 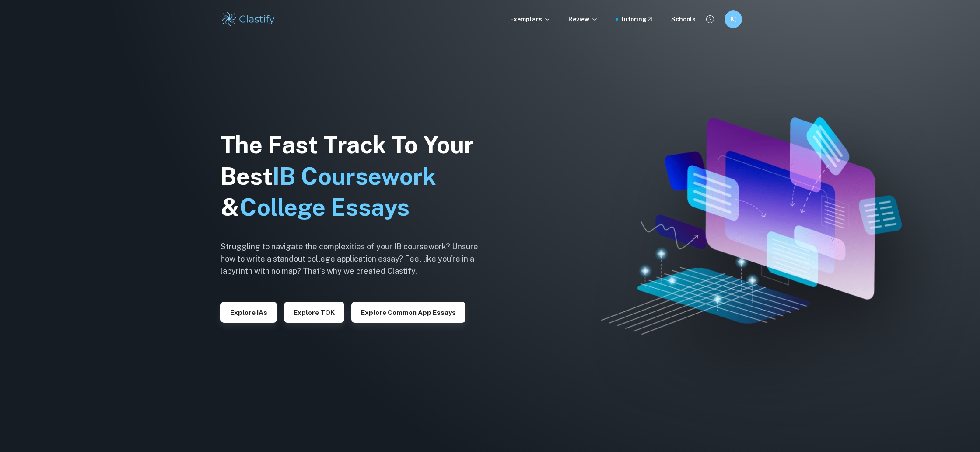 I want to click on a: Tutoring, so click(x=636, y=19).